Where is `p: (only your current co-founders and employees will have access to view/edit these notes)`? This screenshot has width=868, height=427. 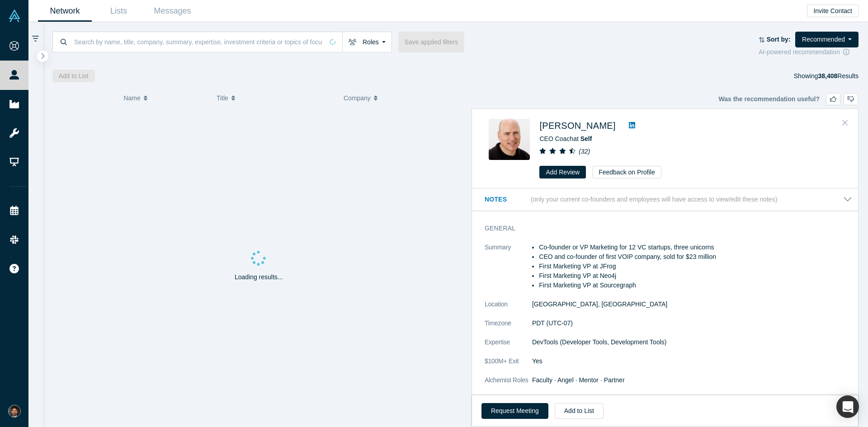 p: (only your current co-founders and employees will have access to view/edit these notes) is located at coordinates (654, 199).